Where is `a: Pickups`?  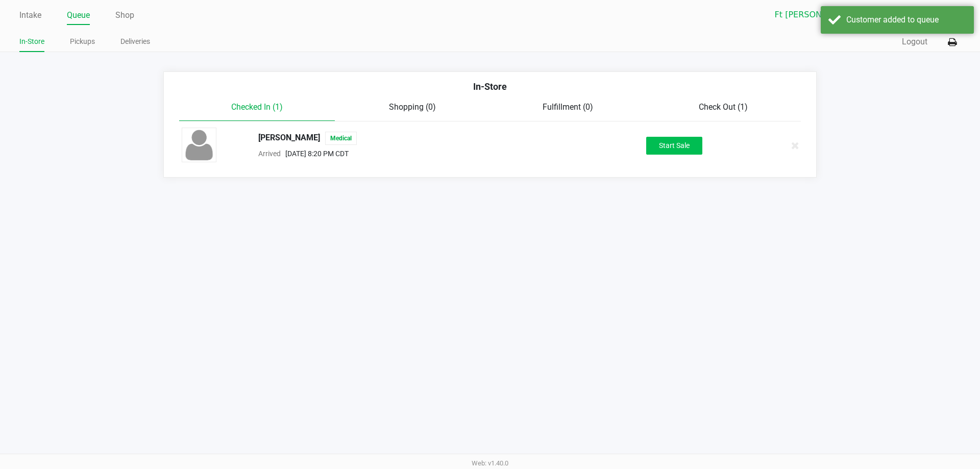
a: Pickups is located at coordinates (82, 41).